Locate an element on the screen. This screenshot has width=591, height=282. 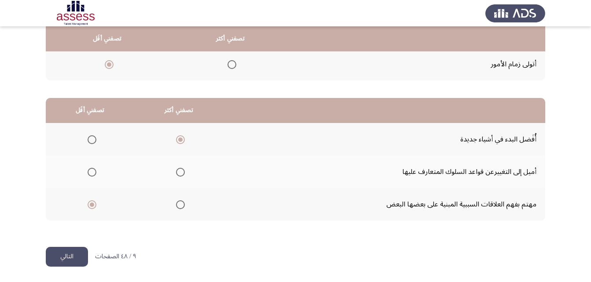
td: أميل إلى التغييرعن قواعد السلوك المتعارف عليها is located at coordinates (384, 172).